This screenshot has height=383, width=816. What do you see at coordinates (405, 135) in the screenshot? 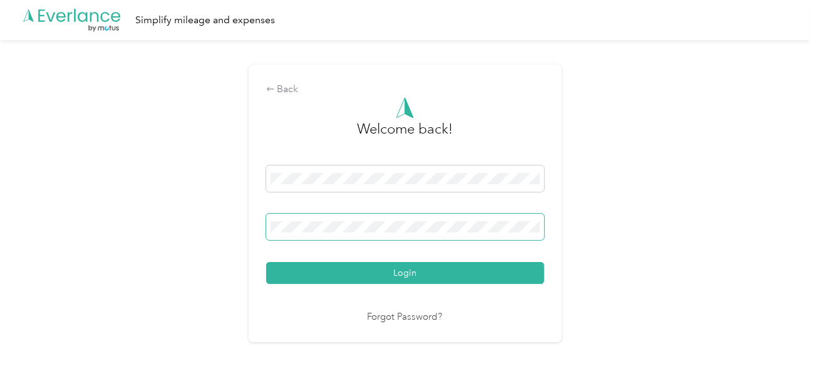
I see `h3: greeting` at bounding box center [405, 135].